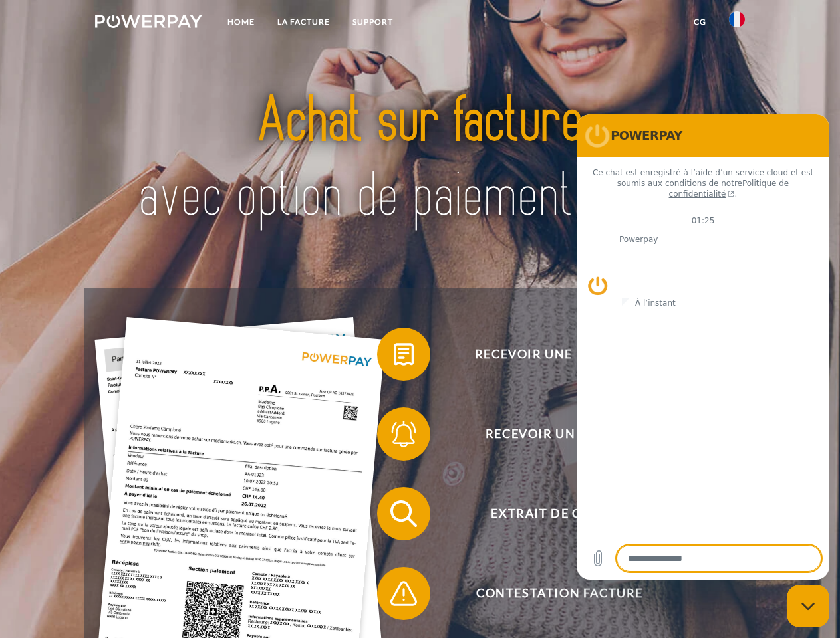 The height and width of the screenshot is (638, 840). I want to click on svg: (s’ouvre dans un nouvel onglet), so click(153, 79).